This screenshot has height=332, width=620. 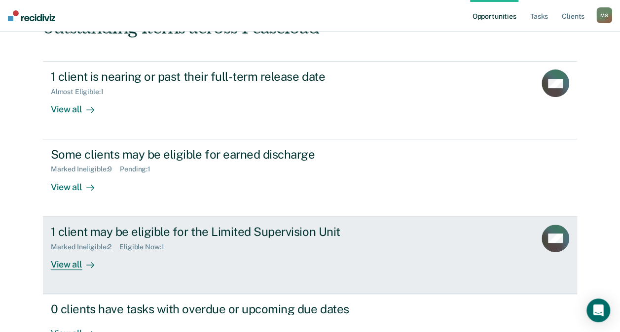 I want to click on div: Pending : 1, so click(x=139, y=169).